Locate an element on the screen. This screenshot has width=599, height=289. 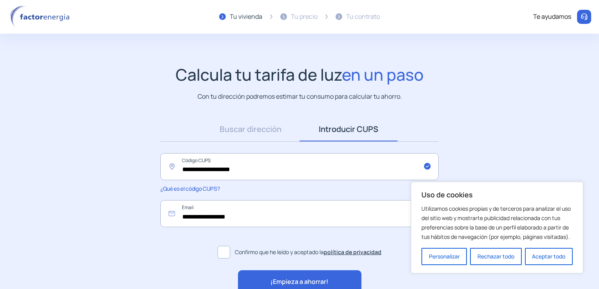
img: llamar is located at coordinates (584, 17).